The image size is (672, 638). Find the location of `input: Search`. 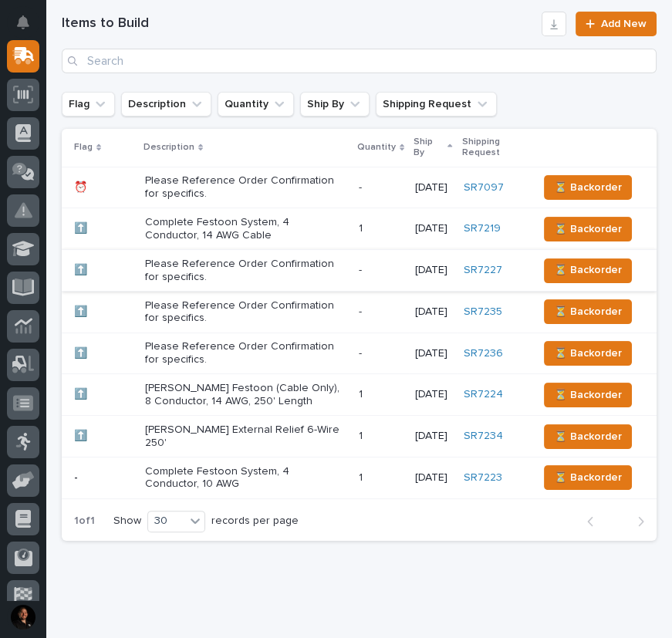

input: Search is located at coordinates (359, 61).